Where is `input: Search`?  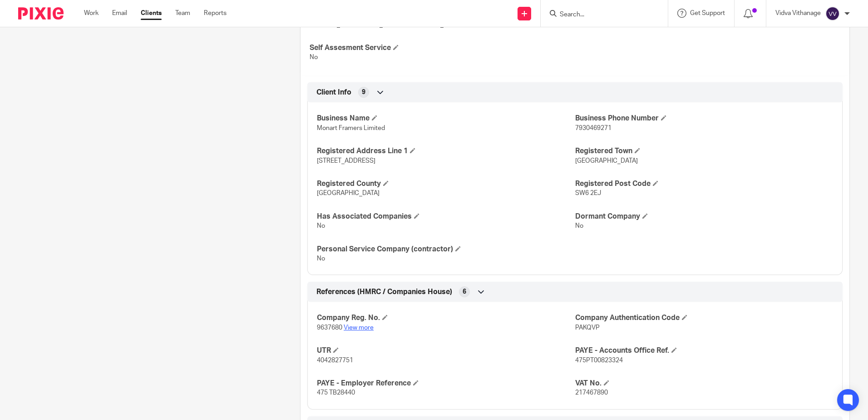 input: Search is located at coordinates (600, 15).